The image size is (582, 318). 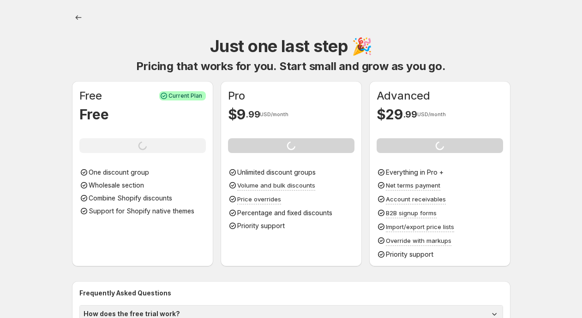 I want to click on h1: Advanced, so click(x=403, y=96).